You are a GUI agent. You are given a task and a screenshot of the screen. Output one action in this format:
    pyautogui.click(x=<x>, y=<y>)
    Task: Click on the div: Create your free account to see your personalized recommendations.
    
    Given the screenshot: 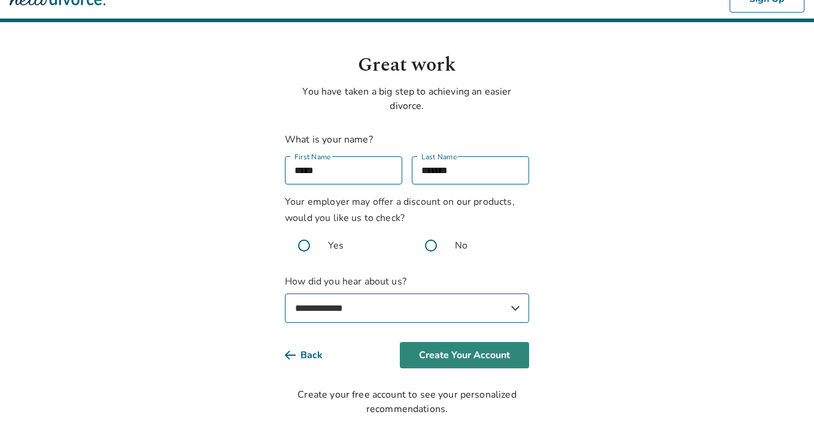 What is the action you would take?
    pyautogui.click(x=407, y=401)
    